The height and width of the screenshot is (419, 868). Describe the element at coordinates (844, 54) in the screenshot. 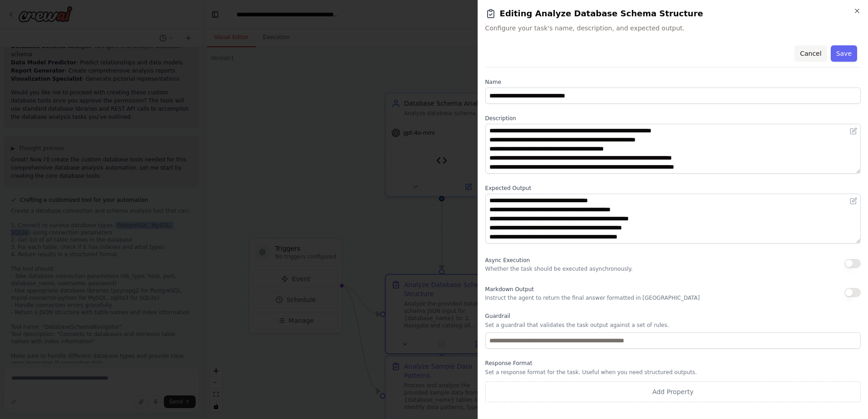

I see `button: Save` at that location.